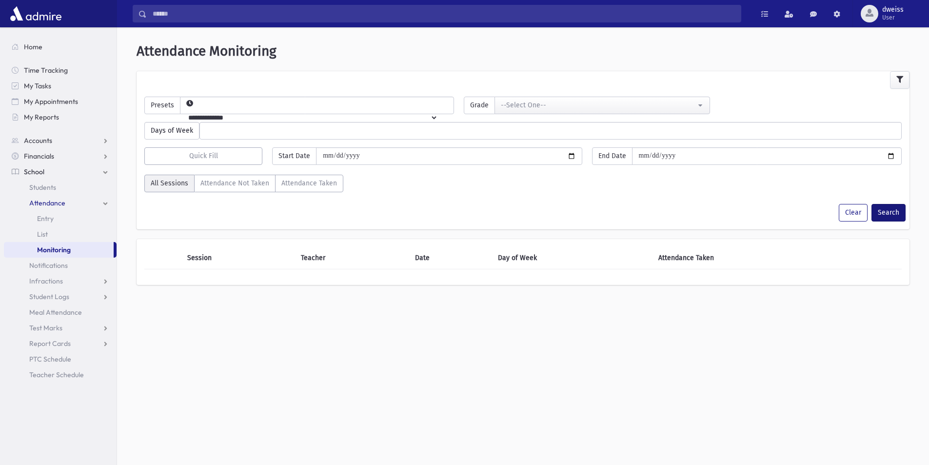 This screenshot has width=929, height=465. Describe the element at coordinates (47, 203) in the screenshot. I see `span: Attendance` at that location.